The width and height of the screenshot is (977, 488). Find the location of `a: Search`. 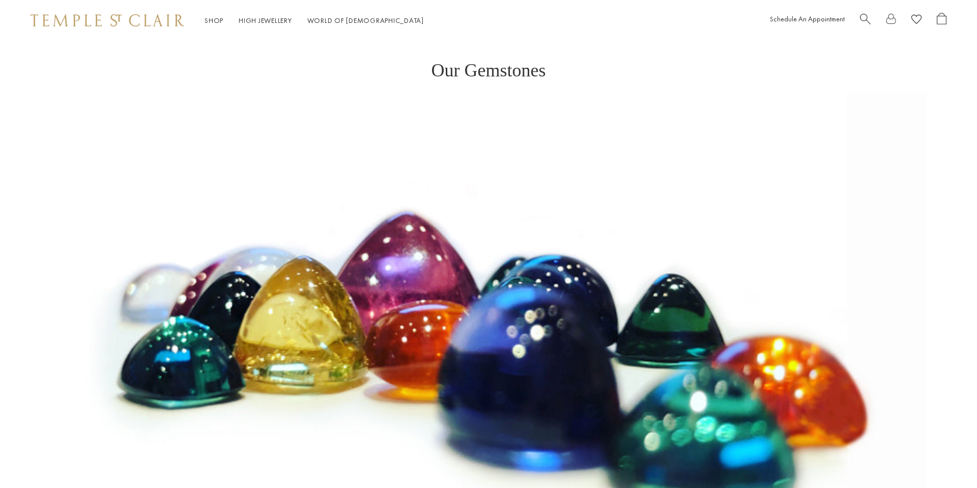

a: Search is located at coordinates (865, 20).